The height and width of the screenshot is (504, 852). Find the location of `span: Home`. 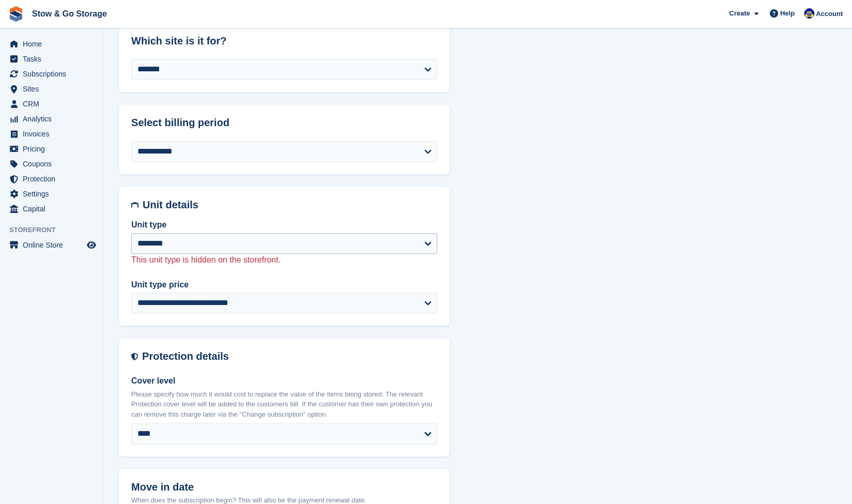

span: Home is located at coordinates (54, 44).